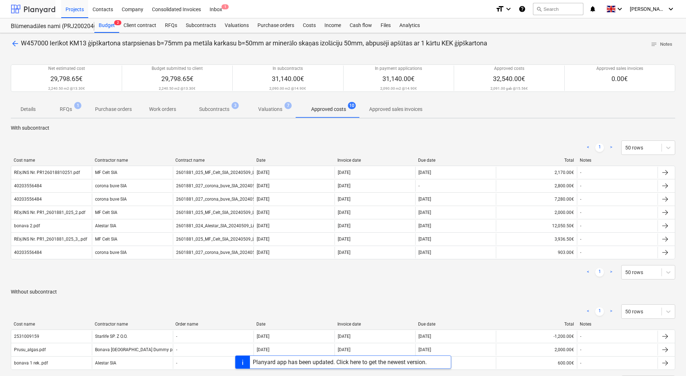 The height and width of the screenshot is (376, 686). Describe the element at coordinates (78, 105) in the screenshot. I see `span: 1` at that location.